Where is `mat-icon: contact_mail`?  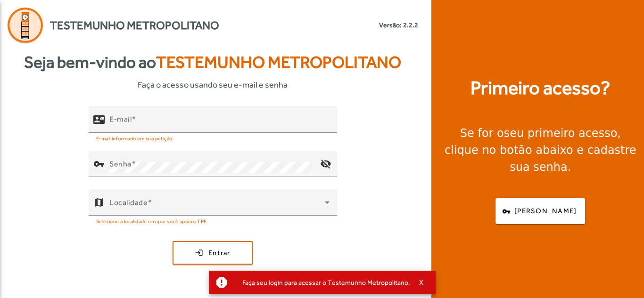
mat-icon: contact_mail is located at coordinates (99, 120).